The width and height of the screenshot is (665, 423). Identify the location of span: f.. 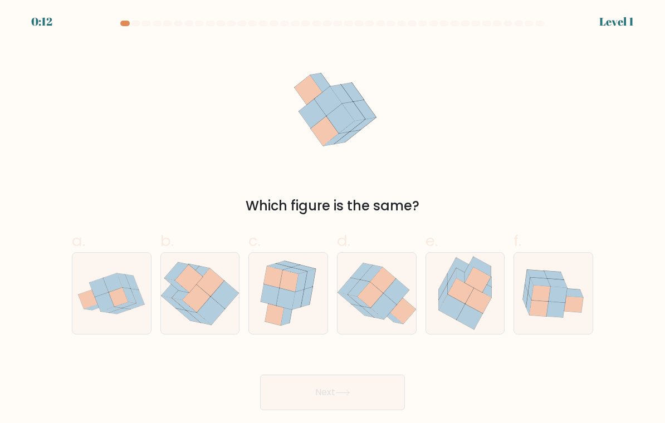
(518, 241).